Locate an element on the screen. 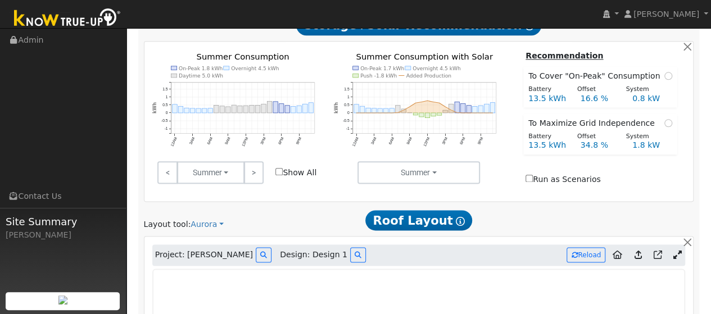 The image size is (711, 314). text: -0.5 is located at coordinates (165, 120).